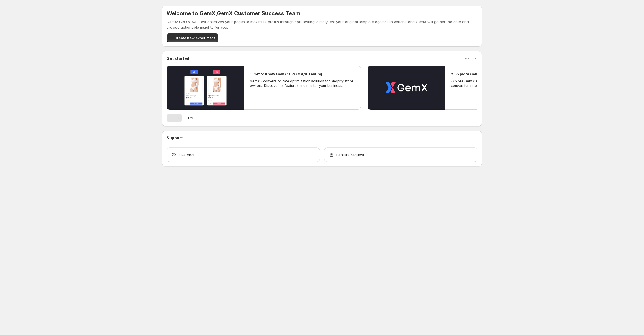  Describe the element at coordinates (174, 118) in the screenshot. I see `nav: Pagination` at that location.